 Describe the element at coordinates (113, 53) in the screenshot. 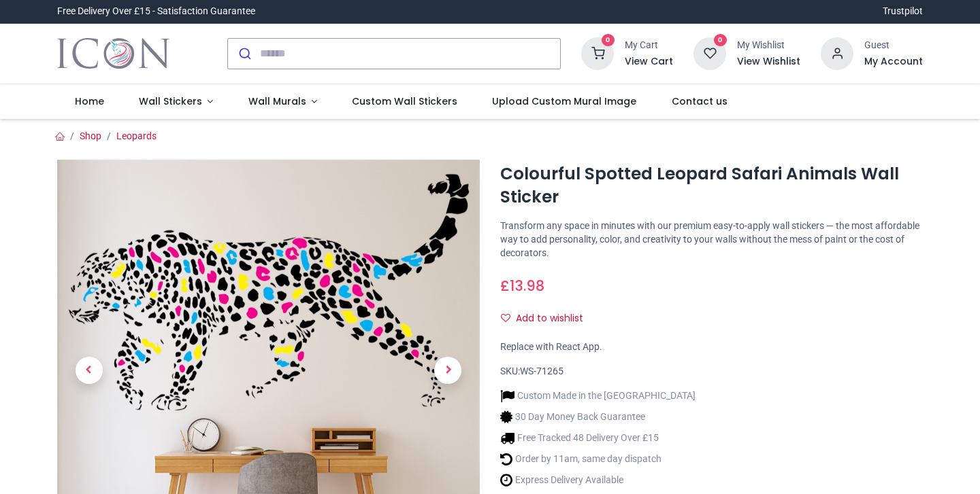

I see `img: Icon Wall Stickers` at that location.